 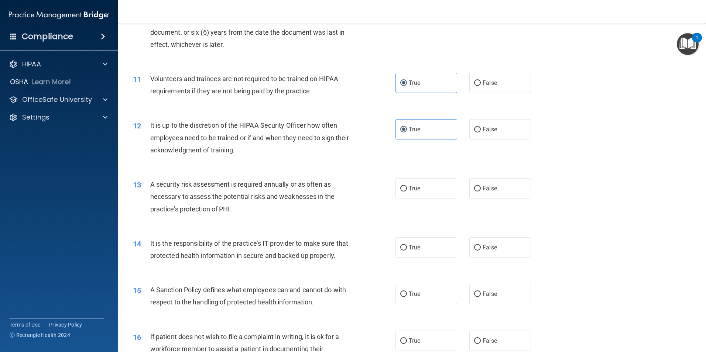 What do you see at coordinates (687, 44) in the screenshot?
I see `button: Open Resource Center, 1 new notification` at bounding box center [687, 44].